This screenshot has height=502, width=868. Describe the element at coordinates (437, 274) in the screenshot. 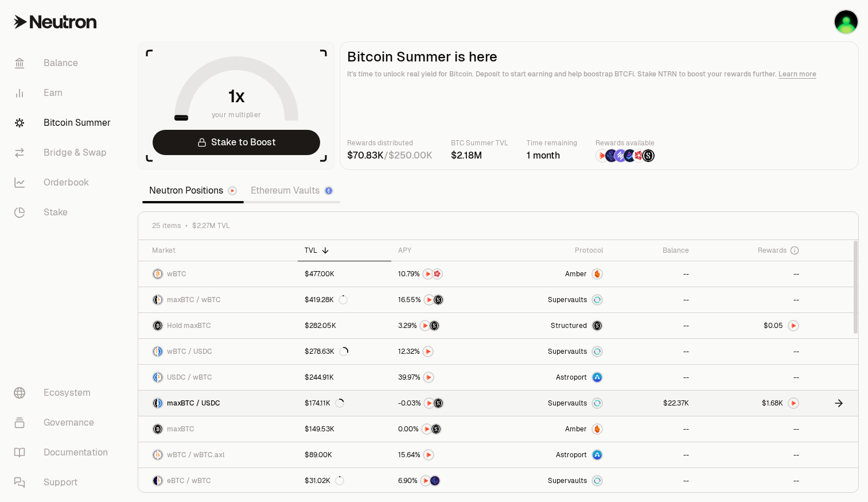

I see `img: Mars Fragments` at that location.